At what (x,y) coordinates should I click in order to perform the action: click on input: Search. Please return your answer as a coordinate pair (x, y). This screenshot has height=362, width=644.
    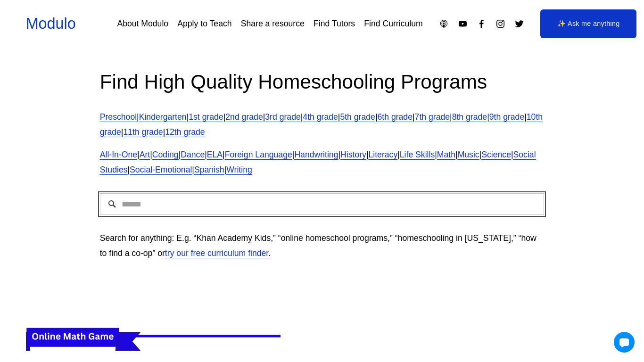
    Looking at the image, I should click on (322, 204).